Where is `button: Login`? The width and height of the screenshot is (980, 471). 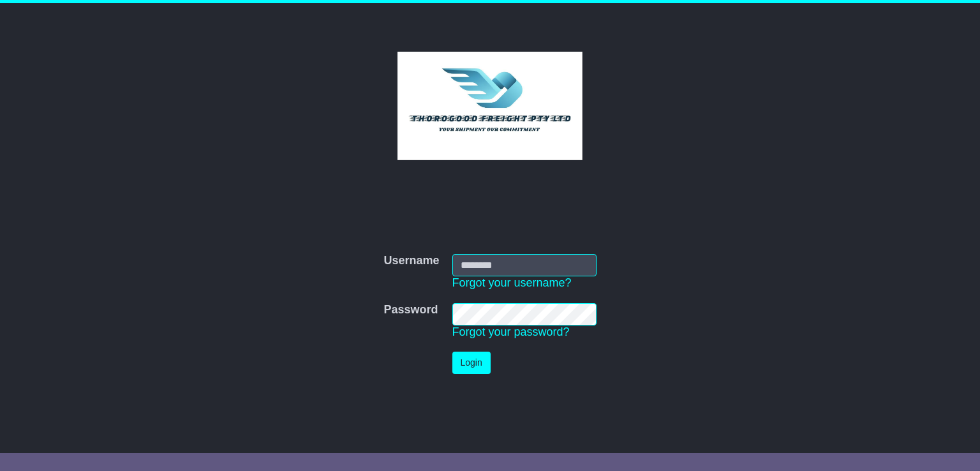
button: Login is located at coordinates (471, 362).